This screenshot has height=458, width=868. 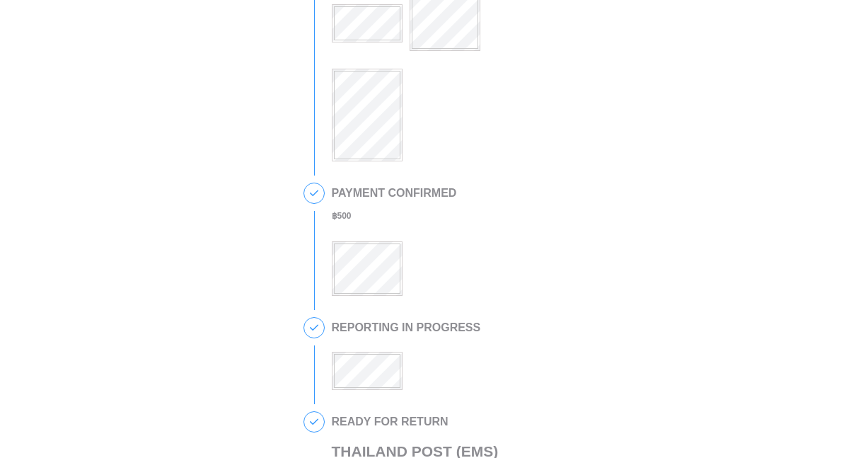 I want to click on h2: REPORTING IN PROGRESS, so click(x=406, y=327).